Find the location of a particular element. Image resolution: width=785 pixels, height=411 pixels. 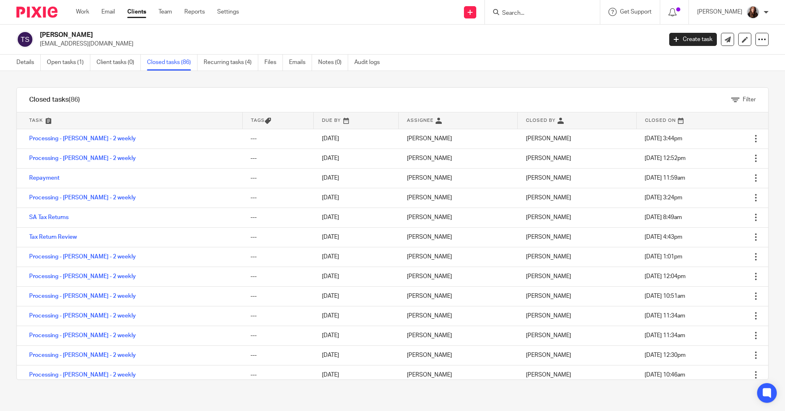

th: Tags is located at coordinates (278, 121).